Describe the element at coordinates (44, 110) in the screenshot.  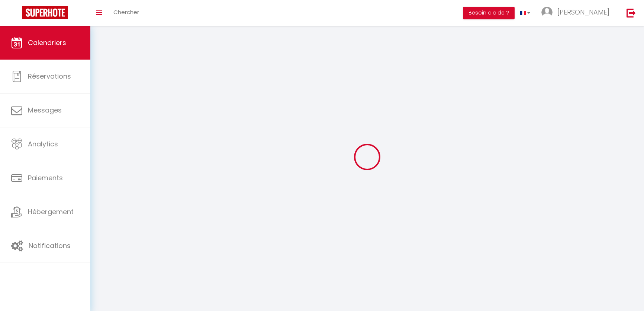
I see `span: Messages` at that location.